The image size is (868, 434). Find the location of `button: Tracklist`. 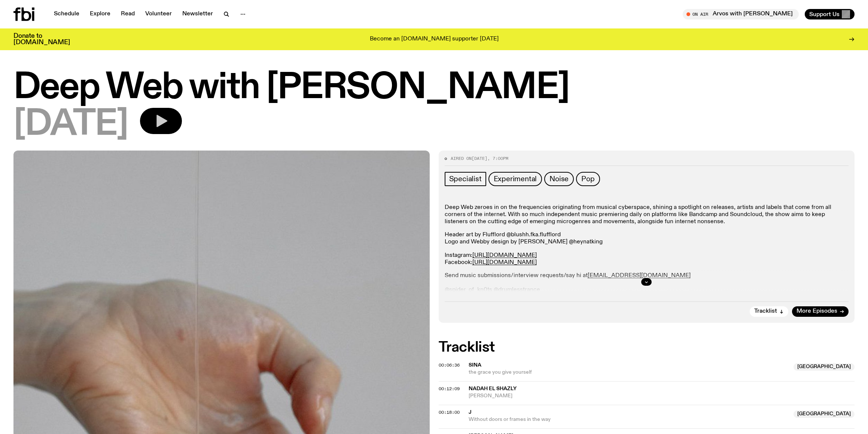

button: Tracklist is located at coordinates (769, 311).